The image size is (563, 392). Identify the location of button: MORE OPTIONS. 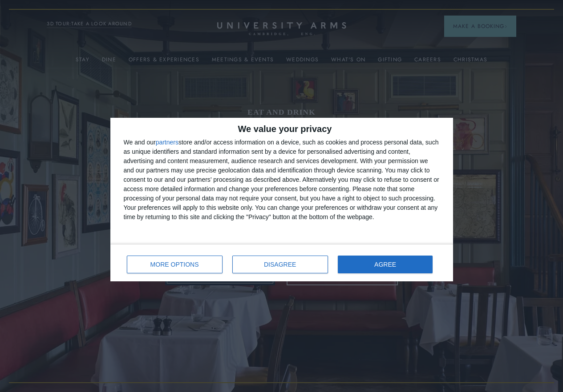
(175, 264).